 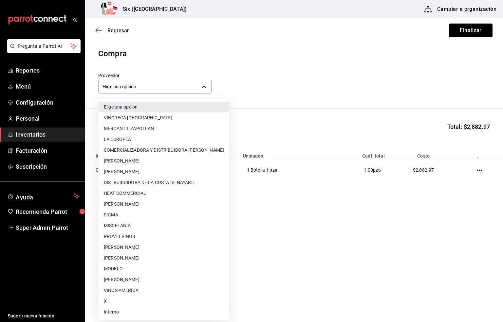 What do you see at coordinates (164, 291) in the screenshot?
I see `li: VINOS AMERICA` at bounding box center [164, 291].